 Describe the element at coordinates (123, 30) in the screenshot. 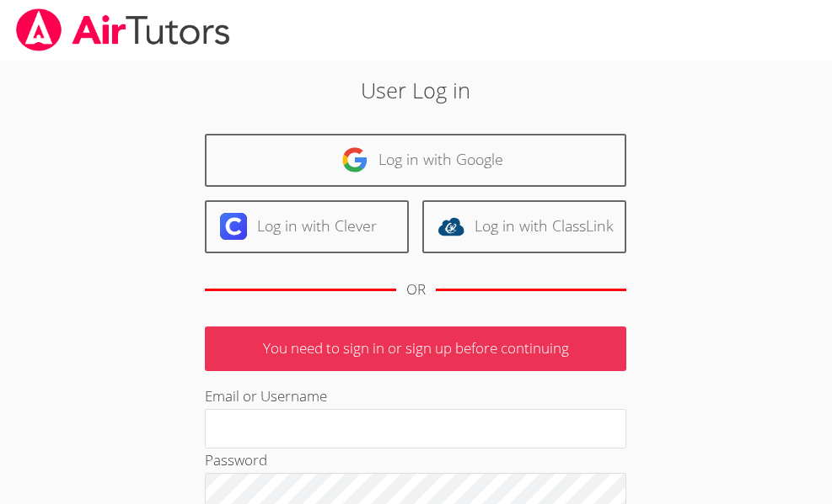

I see `img: airtutors_banner-c4298cdbf04f3fff15de1276eac7730deb9818008684d7c2e4769d2f7ddbe033.png` at that location.